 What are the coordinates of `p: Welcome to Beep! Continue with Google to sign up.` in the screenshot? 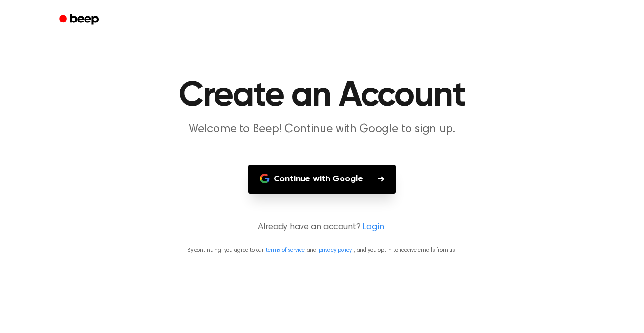 It's located at (322, 129).